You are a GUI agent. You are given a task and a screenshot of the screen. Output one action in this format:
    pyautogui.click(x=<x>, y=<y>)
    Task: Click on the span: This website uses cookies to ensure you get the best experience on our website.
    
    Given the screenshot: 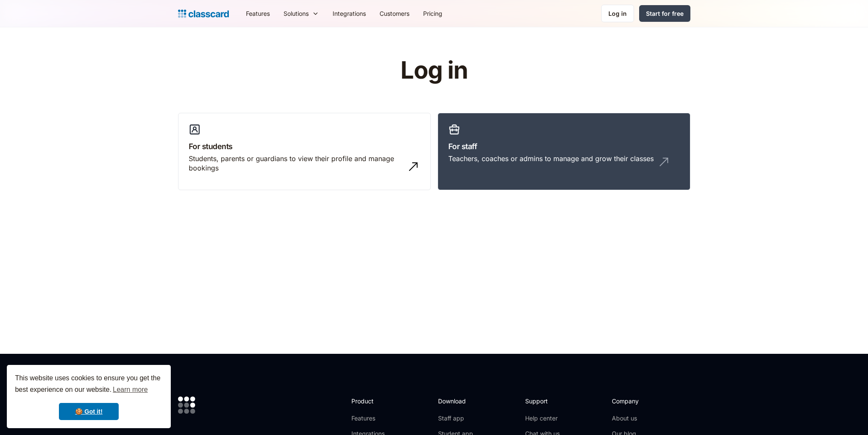 What is the action you would take?
    pyautogui.click(x=89, y=384)
    